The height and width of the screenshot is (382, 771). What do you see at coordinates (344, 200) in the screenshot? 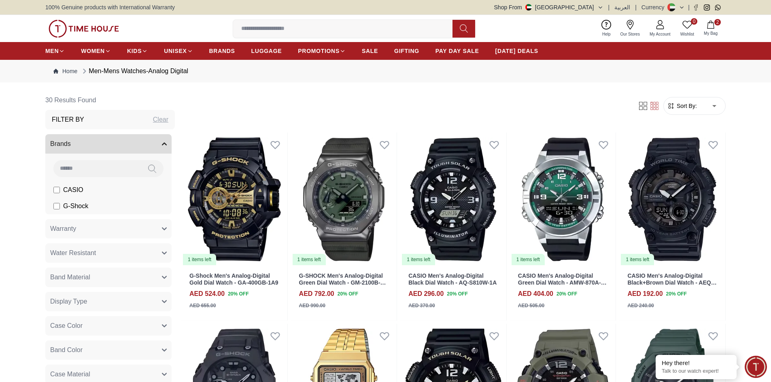
I see `a: G-SHOCK Men's Analog-Digital Green Dial Watch - GM-2100B-3ADR1 items left` at bounding box center [344, 200].